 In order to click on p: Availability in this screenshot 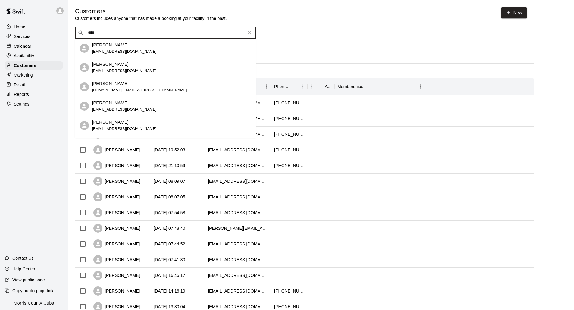, I will do `click(24, 56)`.